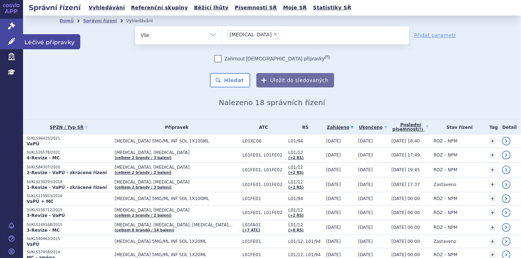 The height and width of the screenshot is (258, 521). I want to click on a: (+7 ATC), so click(251, 230).